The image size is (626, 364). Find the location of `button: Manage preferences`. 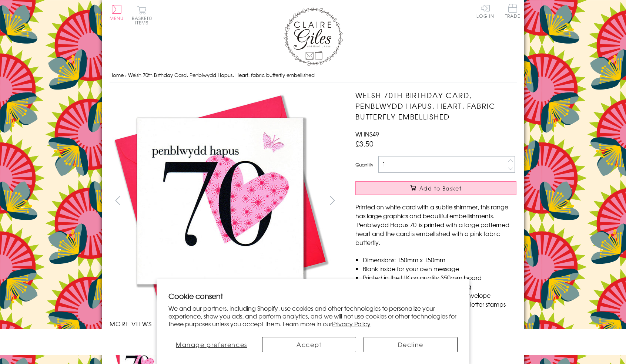

button: Manage preferences is located at coordinates (211, 344).